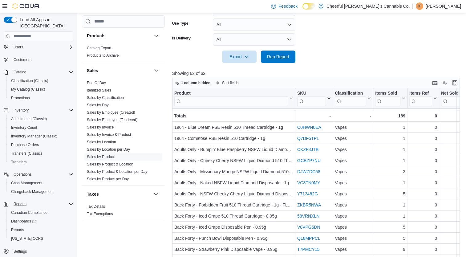 Image resolution: width=466 pixels, height=257 pixels. I want to click on span: Feedback, so click(288, 6).